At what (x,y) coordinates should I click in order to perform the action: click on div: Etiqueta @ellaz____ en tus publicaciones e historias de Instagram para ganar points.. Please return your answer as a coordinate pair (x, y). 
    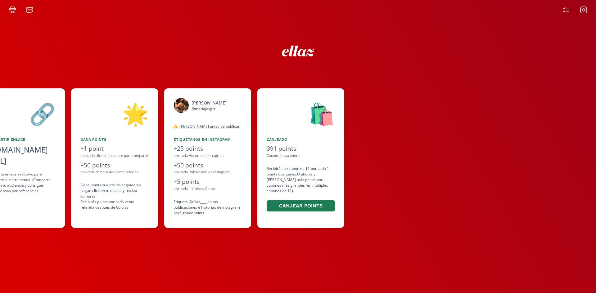
    Looking at the image, I should click on (208, 208).